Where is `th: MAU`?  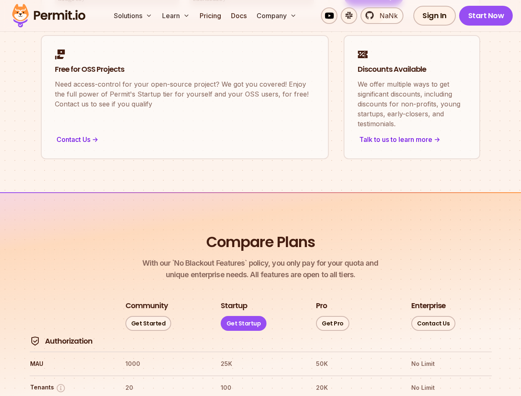
th: MAU is located at coordinates (70, 364).